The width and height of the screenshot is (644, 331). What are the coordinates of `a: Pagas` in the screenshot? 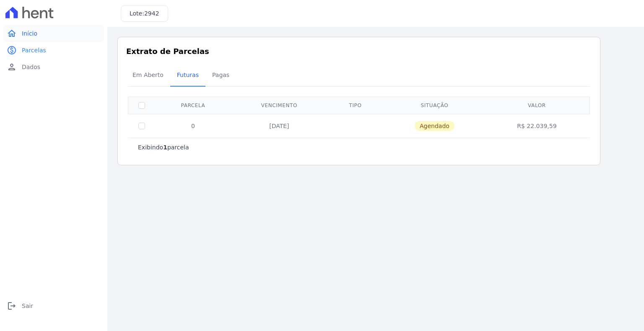 It's located at (220, 76).